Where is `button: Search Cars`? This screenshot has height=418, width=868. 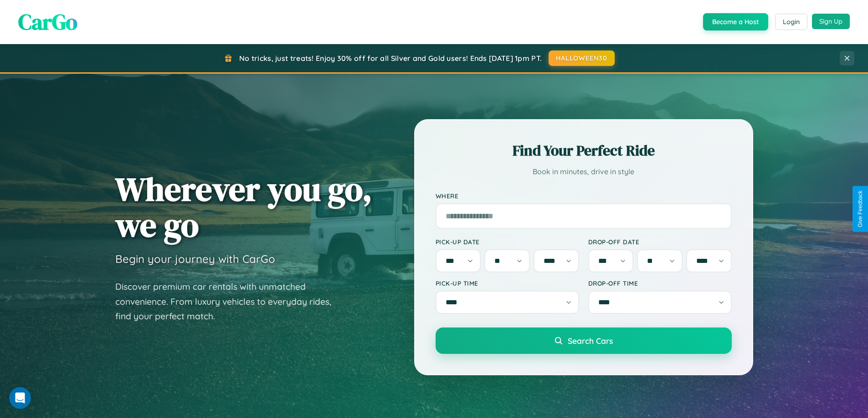 button: Search Cars is located at coordinates (584, 341).